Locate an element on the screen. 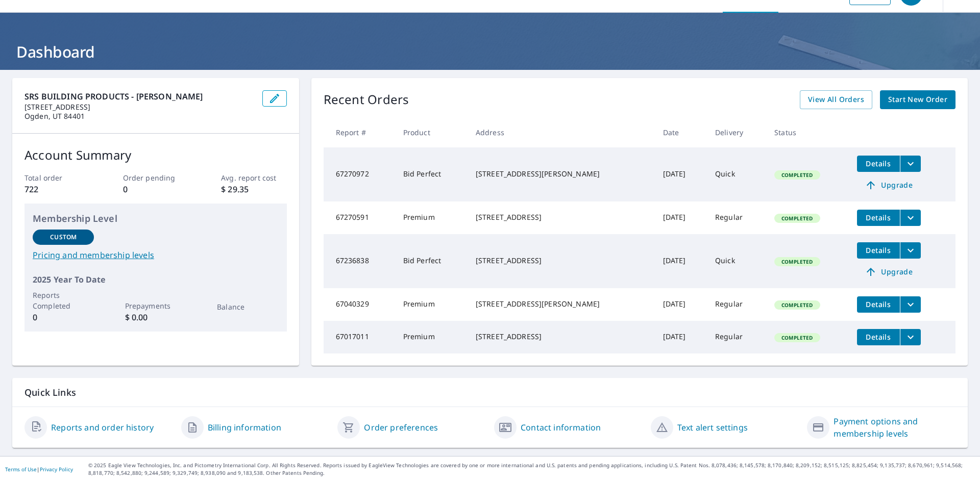  th: Status is located at coordinates (808, 132).